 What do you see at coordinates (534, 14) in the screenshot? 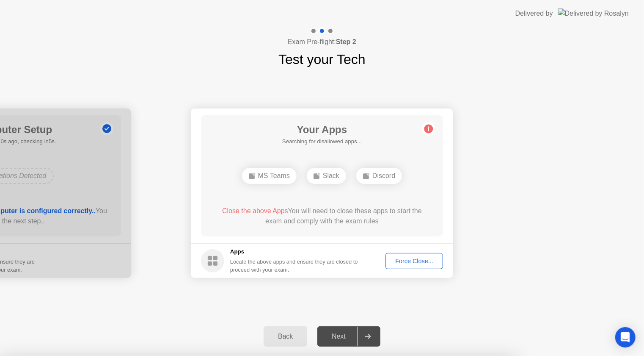
I see `div: Delivered by` at bounding box center [534, 14].